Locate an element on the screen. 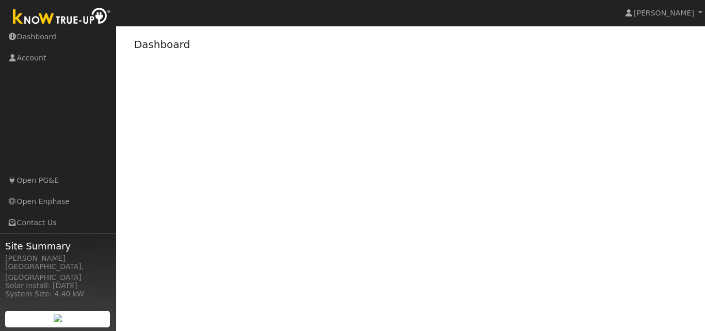 The width and height of the screenshot is (705, 331). a: Dashboard is located at coordinates (162, 44).